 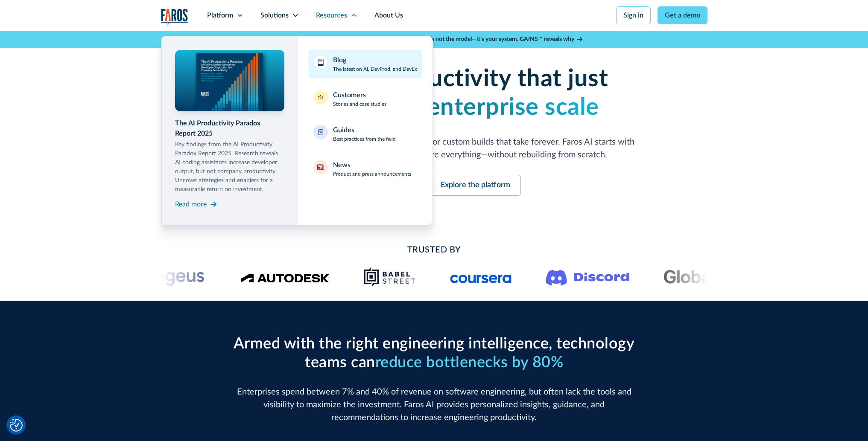 What do you see at coordinates (16, 425) in the screenshot?
I see `img: Revisit consent button` at bounding box center [16, 425].